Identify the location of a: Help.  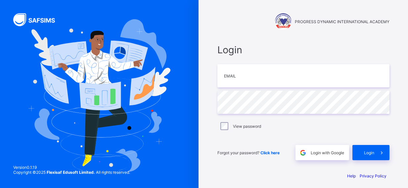
(351, 176).